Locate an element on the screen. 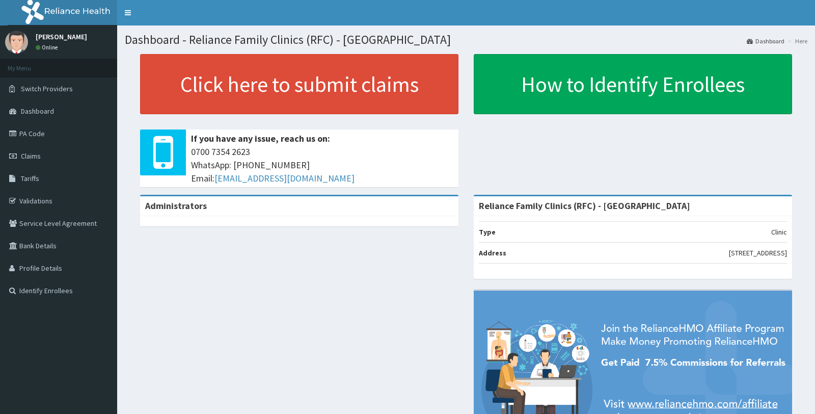 The height and width of the screenshot is (414, 815). img: User Image is located at coordinates (16, 42).